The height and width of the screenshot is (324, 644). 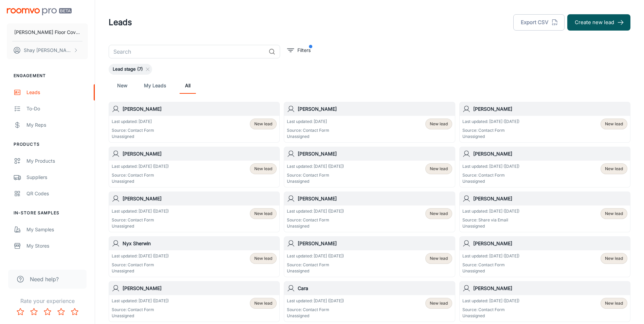 What do you see at coordinates (57, 178) in the screenshot?
I see `div: Suppliers` at bounding box center [57, 178].